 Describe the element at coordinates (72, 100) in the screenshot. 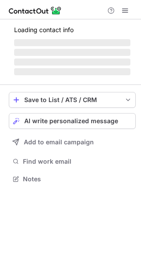

I see `div: Save to List / ATS / CRM` at that location.